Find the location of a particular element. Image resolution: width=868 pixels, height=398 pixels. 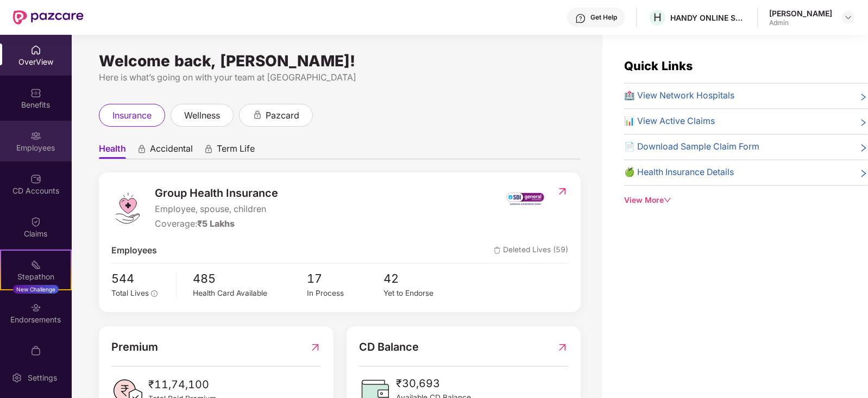

div: In Process is located at coordinates (345, 293).